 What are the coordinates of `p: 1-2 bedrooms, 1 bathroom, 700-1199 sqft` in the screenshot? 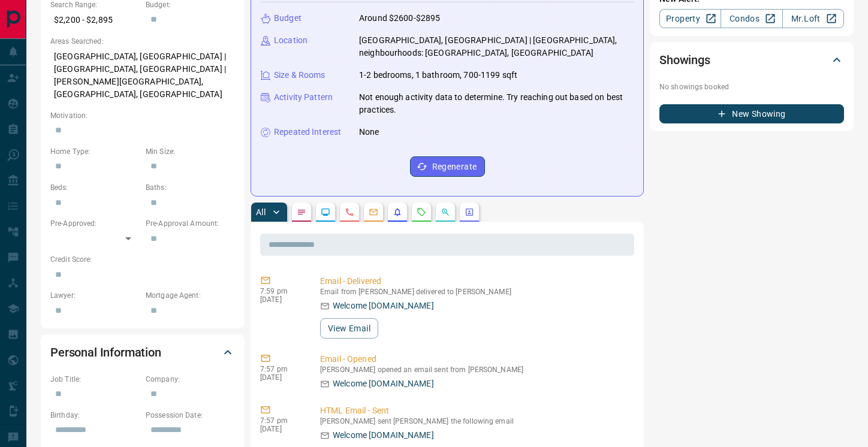 It's located at (438, 75).